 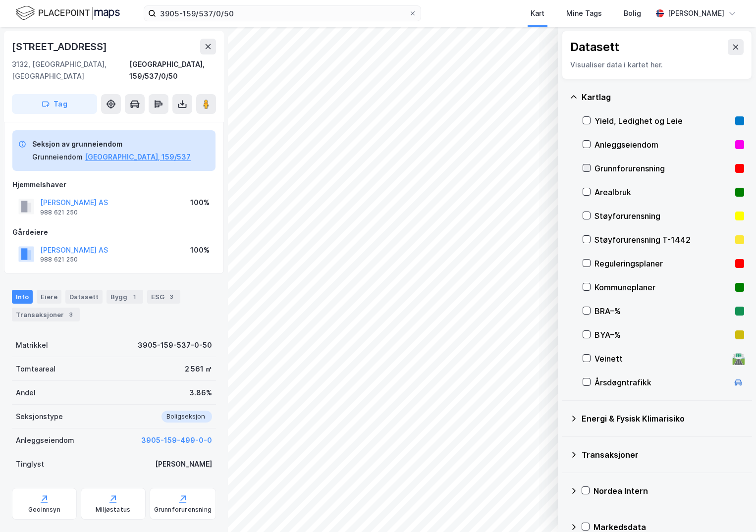 What do you see at coordinates (658, 65) in the screenshot?
I see `div: Visualiser data i kartet her.` at bounding box center [658, 65].